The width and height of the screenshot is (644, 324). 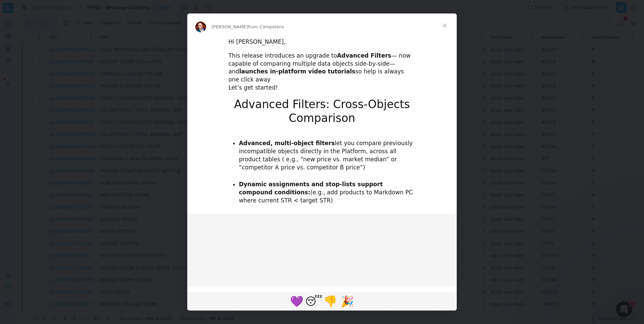 What do you see at coordinates (287, 143) in the screenshot?
I see `b: Advanced, multi-object filters` at bounding box center [287, 143].